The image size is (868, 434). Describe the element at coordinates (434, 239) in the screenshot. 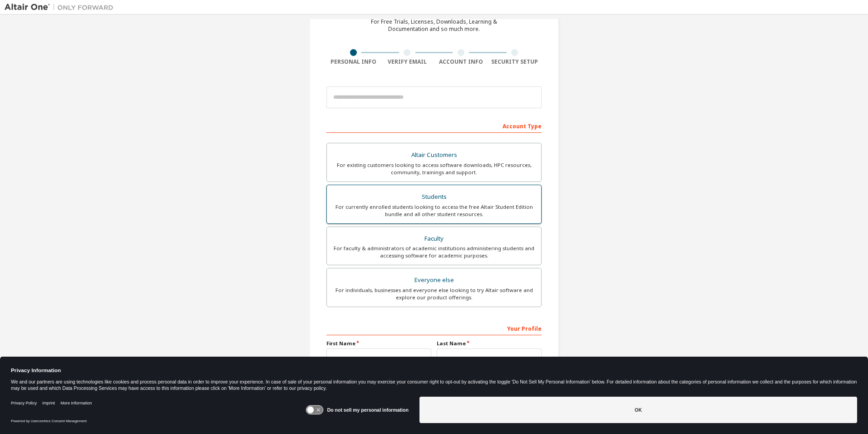

I see `div: Faculty` at that location.